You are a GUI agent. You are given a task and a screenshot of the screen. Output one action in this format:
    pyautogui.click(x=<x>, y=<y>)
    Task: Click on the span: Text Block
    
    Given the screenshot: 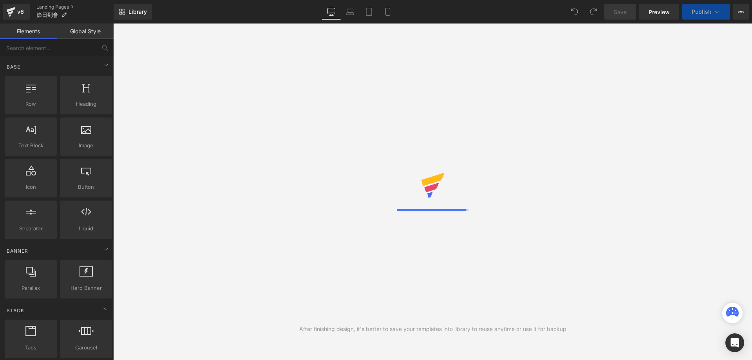 What is the action you would take?
    pyautogui.click(x=31, y=145)
    